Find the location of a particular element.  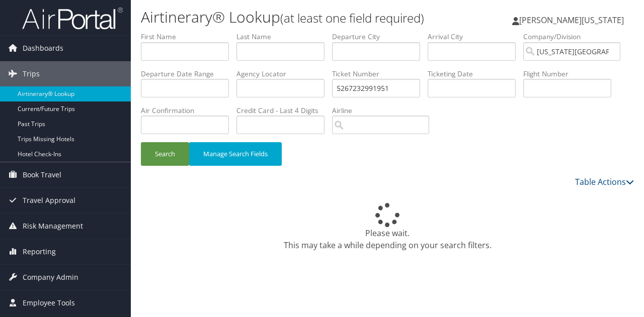

label: Company/Division is located at coordinates (576, 37).